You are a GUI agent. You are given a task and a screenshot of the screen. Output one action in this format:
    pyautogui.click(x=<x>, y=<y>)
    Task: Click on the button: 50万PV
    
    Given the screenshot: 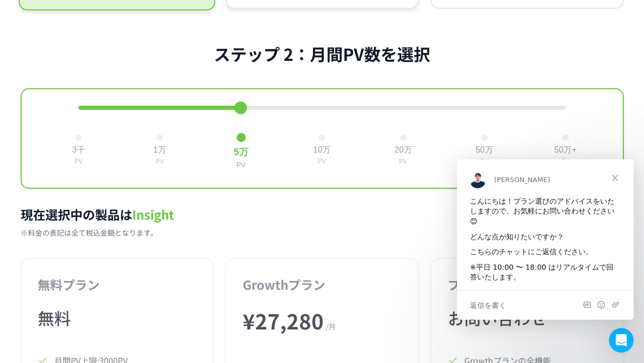 What is the action you would take?
    pyautogui.click(x=485, y=149)
    